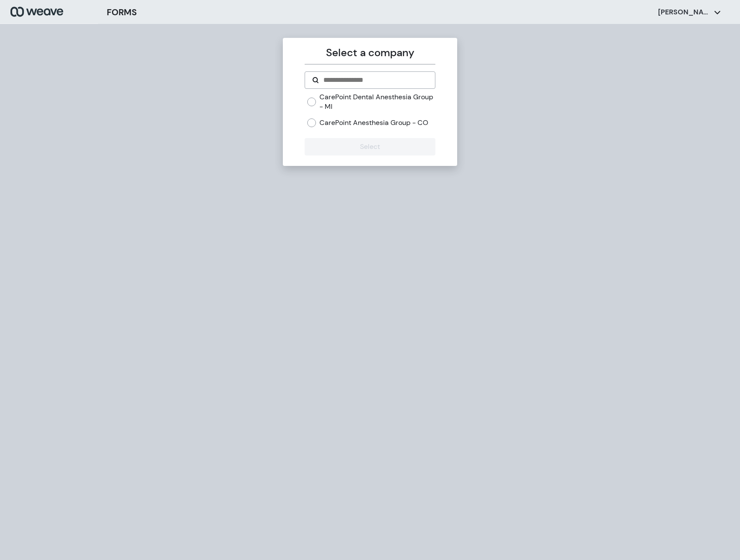 This screenshot has width=740, height=560. I want to click on h3: FORMS, so click(122, 12).